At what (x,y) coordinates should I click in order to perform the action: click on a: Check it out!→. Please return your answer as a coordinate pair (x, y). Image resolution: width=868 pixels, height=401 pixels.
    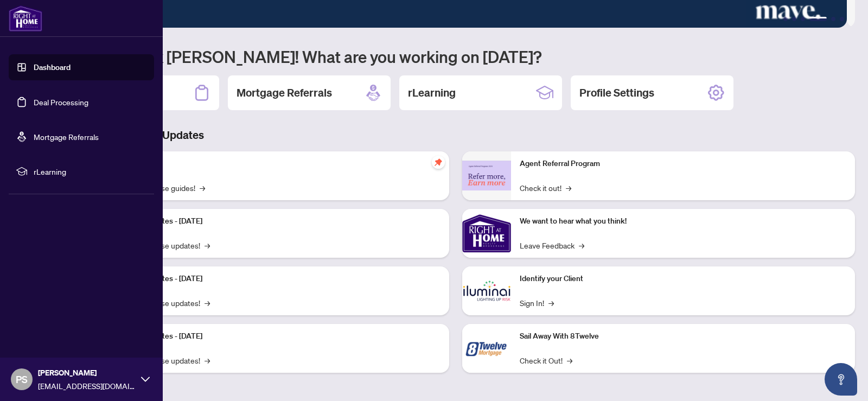
    Looking at the image, I should click on (545, 188).